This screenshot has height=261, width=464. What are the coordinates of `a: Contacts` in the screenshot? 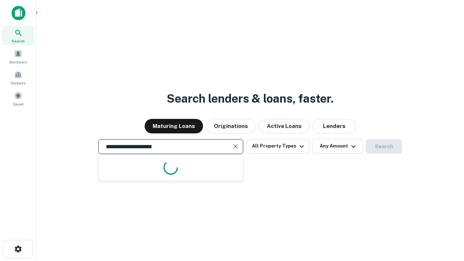 It's located at (18, 78).